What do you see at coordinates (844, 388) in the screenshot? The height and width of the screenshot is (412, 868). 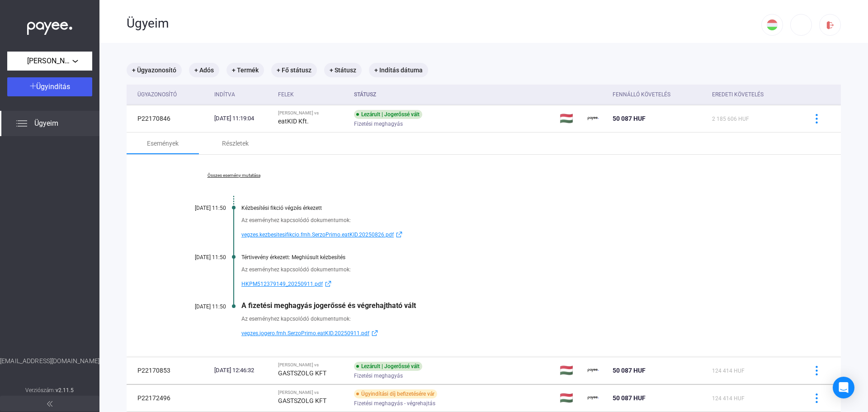 I see `div: Open Intercom Messenger` at bounding box center [844, 388].